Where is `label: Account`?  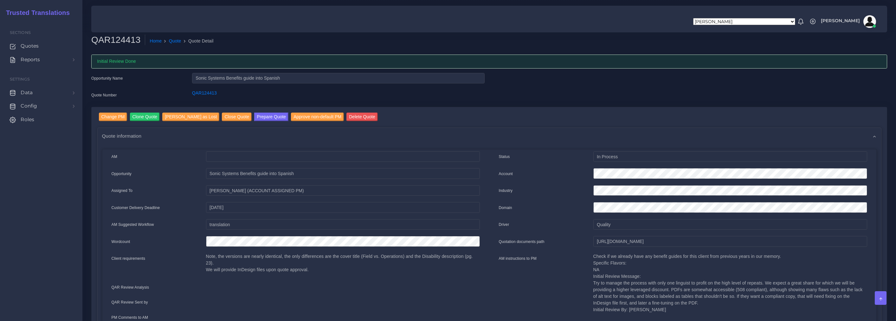 label: Account is located at coordinates (506, 174).